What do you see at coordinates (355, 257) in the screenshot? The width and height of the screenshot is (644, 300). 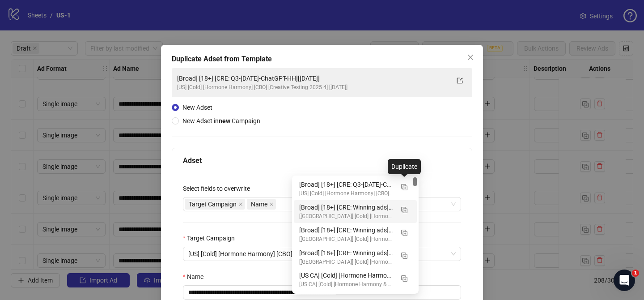 I see `div: [Broad] [18+] [CRE: Winning ads][COP: Q3-08-AUG-2025-Women 35+ LISTEN-HHPN][03 Sep 2025]` at bounding box center [355, 257].